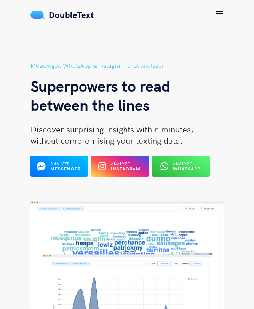  I want to click on span: Discover surprising insights within minutes,, so click(112, 129).